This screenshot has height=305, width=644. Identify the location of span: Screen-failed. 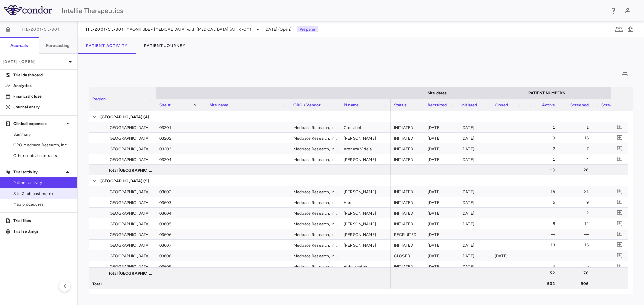
(612, 105).